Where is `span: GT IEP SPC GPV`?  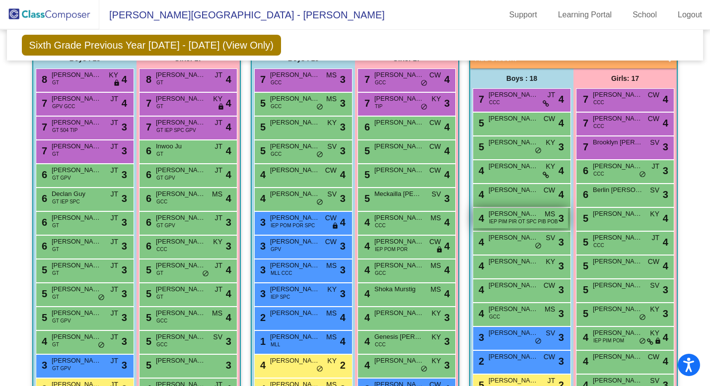 span: GT IEP SPC GPV is located at coordinates (176, 130).